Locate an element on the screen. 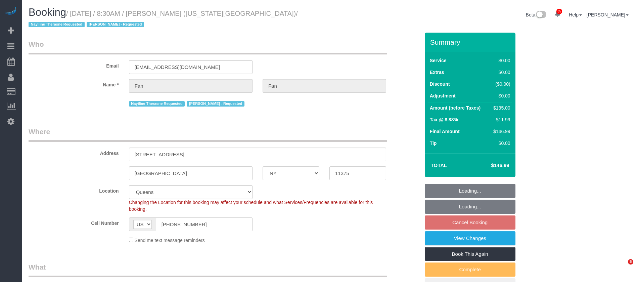 This screenshot has height=282, width=637. label: Email is located at coordinates (74, 64).